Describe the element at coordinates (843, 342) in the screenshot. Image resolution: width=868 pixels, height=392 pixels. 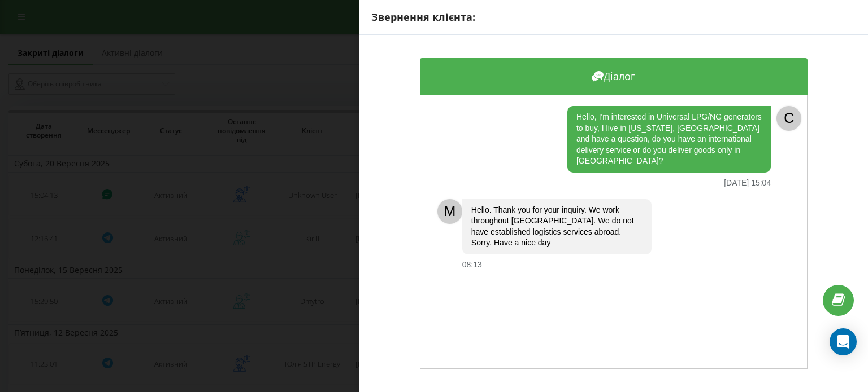
I see `div: Open Intercom Messenger` at that location.